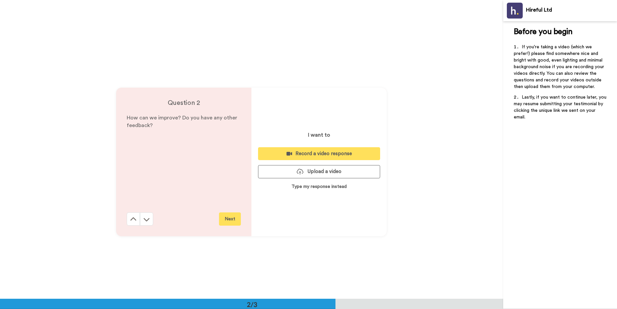 This screenshot has width=617, height=309. I want to click on button: Upload a video, so click(319, 172).